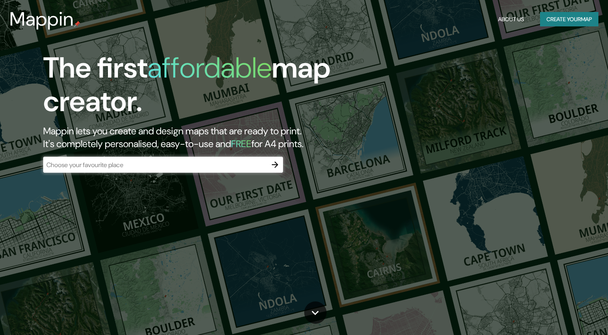 This screenshot has width=608, height=335. What do you see at coordinates (195, 88) in the screenshot?
I see `h1: The first map creator.` at bounding box center [195, 88].